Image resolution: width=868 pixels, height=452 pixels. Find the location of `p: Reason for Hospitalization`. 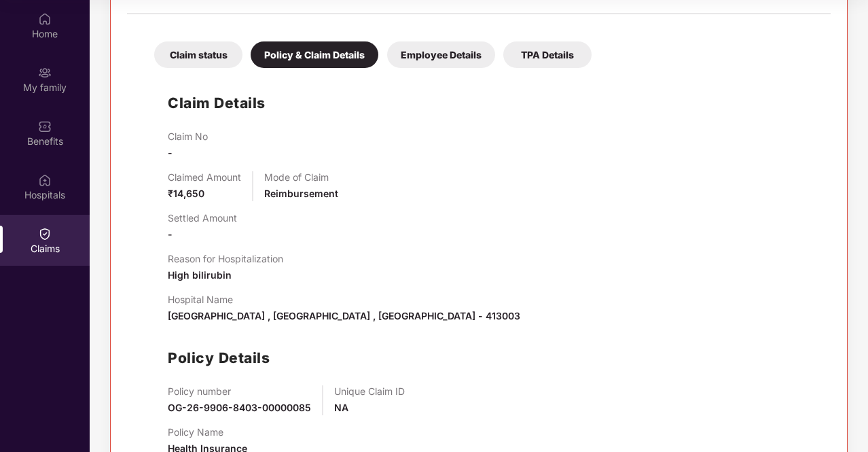

p: Reason for Hospitalization is located at coordinates (225, 258).